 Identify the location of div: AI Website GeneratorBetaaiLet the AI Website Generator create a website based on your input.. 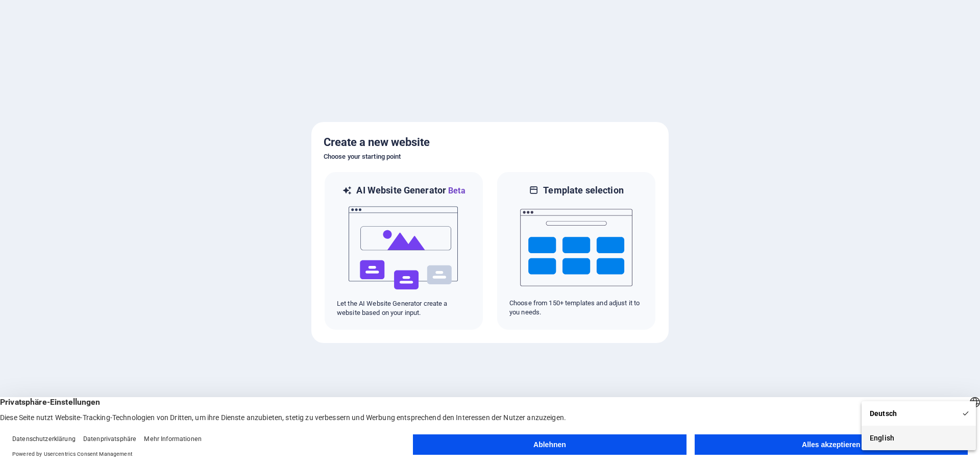
(404, 250).